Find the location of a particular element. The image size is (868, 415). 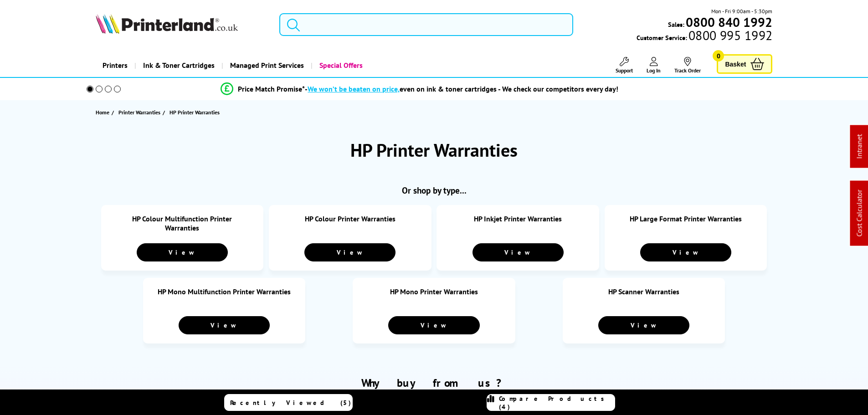

a: Managed Print Services is located at coordinates (266, 65).